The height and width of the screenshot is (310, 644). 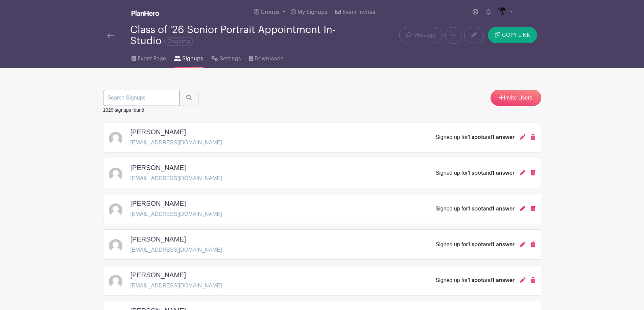 I want to click on div: Class of '26 Senior Portrait Appointment In-Studio, so click(x=240, y=36).